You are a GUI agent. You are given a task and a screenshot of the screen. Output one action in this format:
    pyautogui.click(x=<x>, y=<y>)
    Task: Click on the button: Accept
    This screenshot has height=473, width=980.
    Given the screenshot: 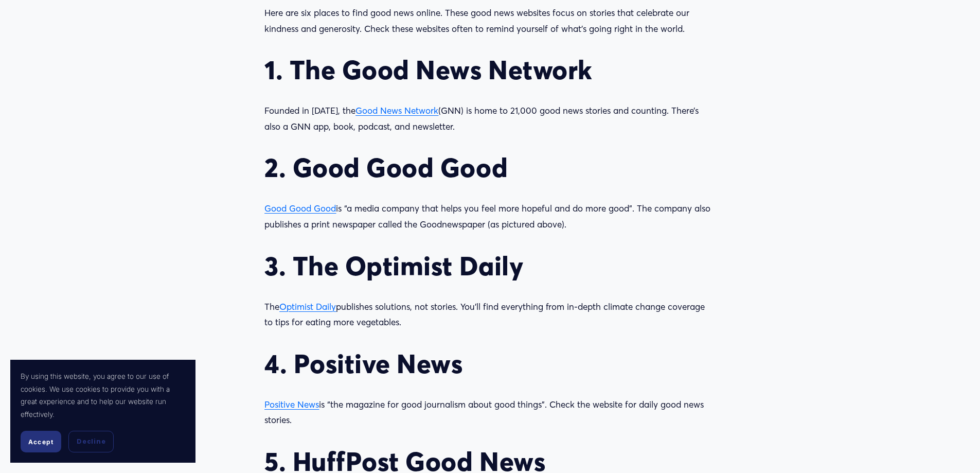 What is the action you would take?
    pyautogui.click(x=41, y=442)
    